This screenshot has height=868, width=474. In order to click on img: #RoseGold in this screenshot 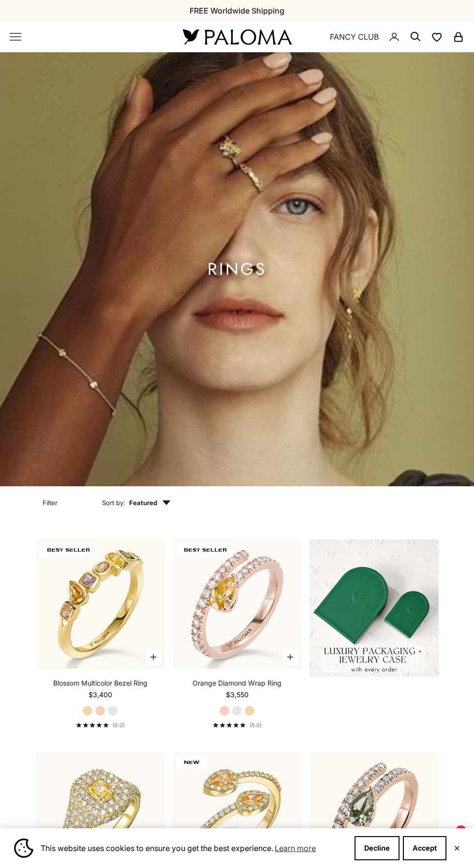, I will do `click(237, 603)`.